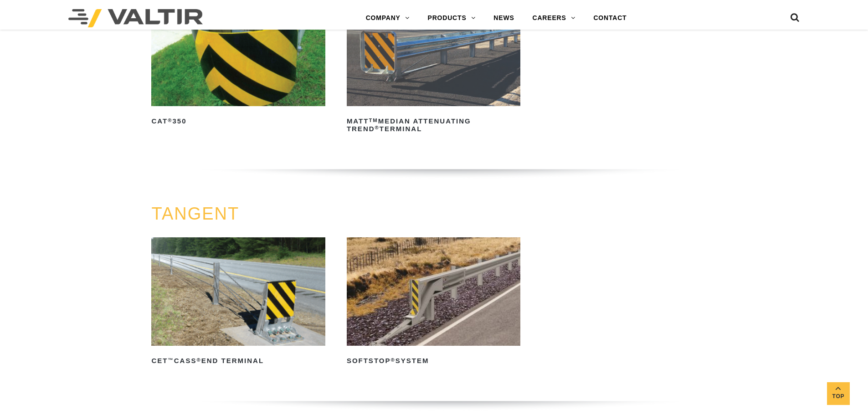  I want to click on span: Top, so click(838, 396).